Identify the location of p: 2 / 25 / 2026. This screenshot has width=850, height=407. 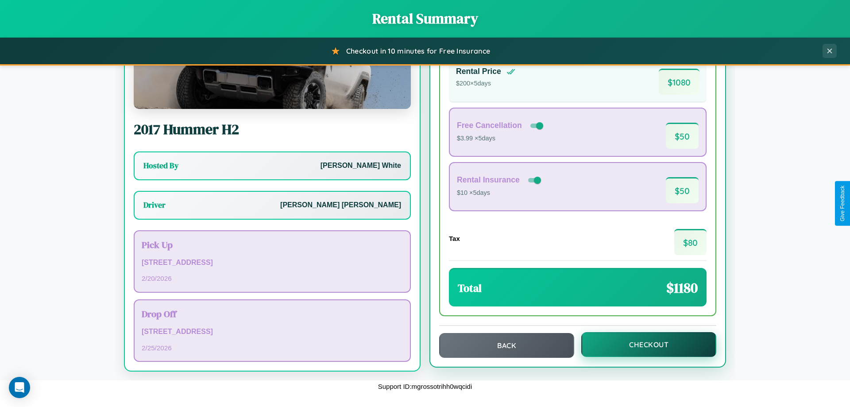
(272, 347).